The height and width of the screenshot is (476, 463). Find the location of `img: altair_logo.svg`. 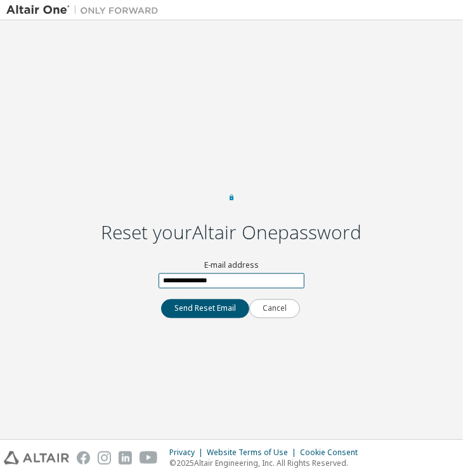

img: altair_logo.svg is located at coordinates (36, 458).